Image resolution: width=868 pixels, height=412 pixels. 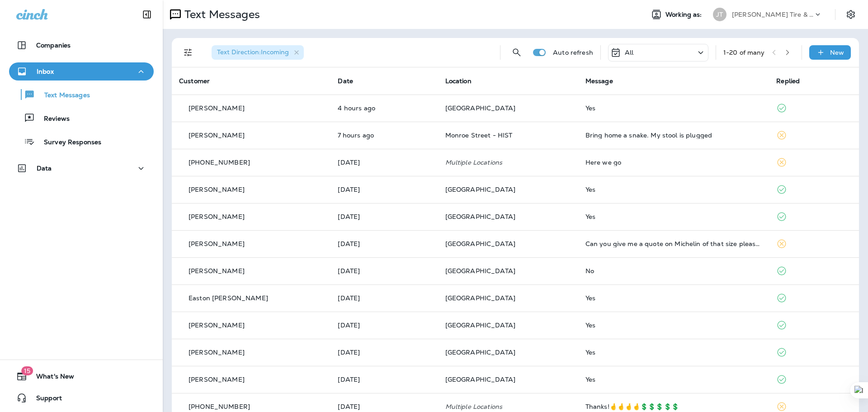 I want to click on span: Working as:, so click(x=684, y=15).